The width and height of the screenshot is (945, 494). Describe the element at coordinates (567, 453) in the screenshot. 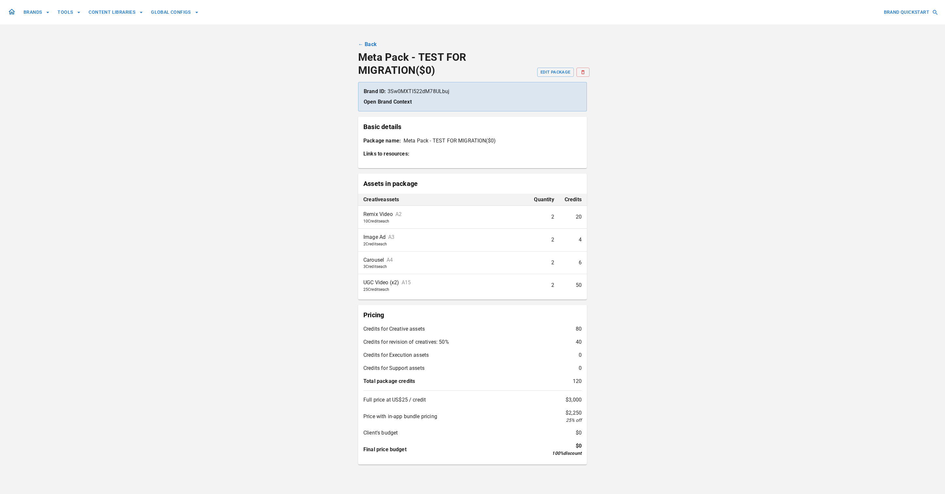

I see `p: 100 % discount` at that location.